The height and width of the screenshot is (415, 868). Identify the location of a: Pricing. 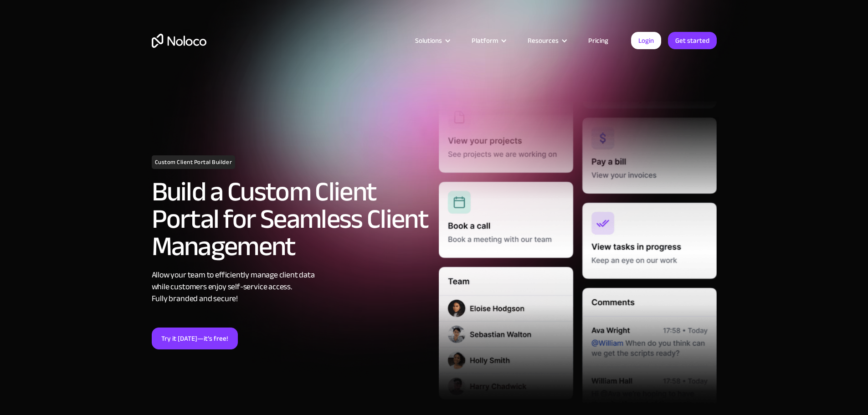
(598, 41).